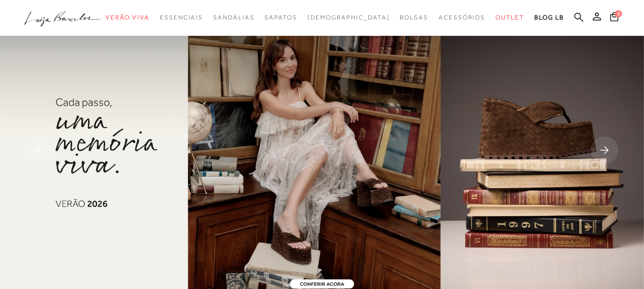  Describe the element at coordinates (348, 17) in the screenshot. I see `a: noSubCategoriesText` at that location.